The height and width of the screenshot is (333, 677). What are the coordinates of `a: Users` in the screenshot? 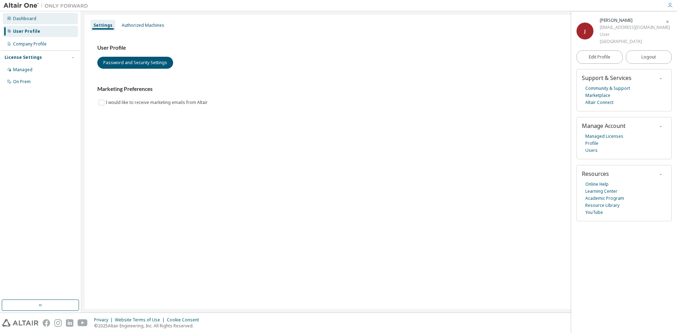 It's located at (592, 151).